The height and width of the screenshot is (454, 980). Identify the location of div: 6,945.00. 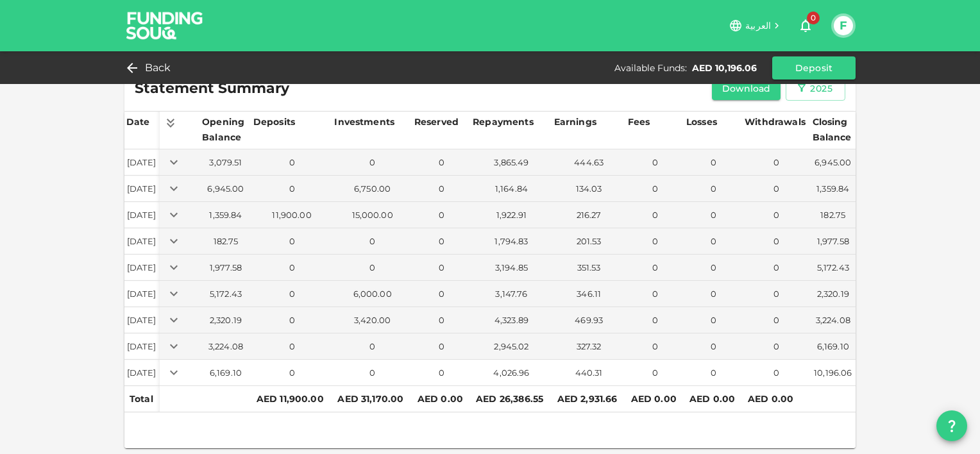
(226, 189).